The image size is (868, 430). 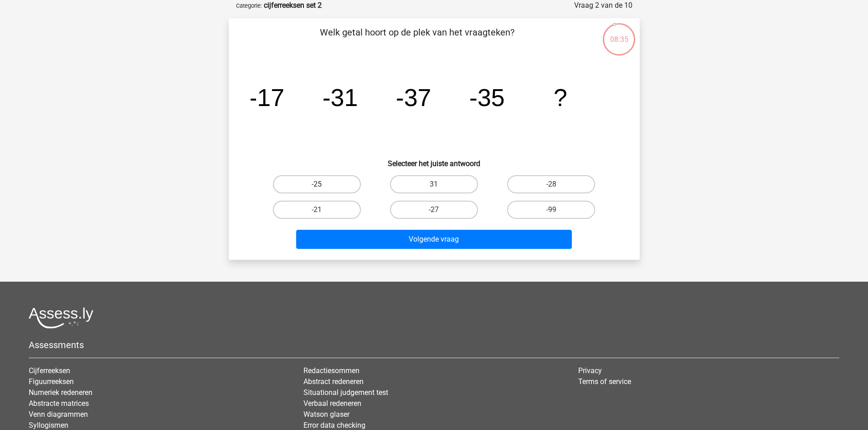 I want to click on a: Figuurreeksen, so click(x=51, y=382).